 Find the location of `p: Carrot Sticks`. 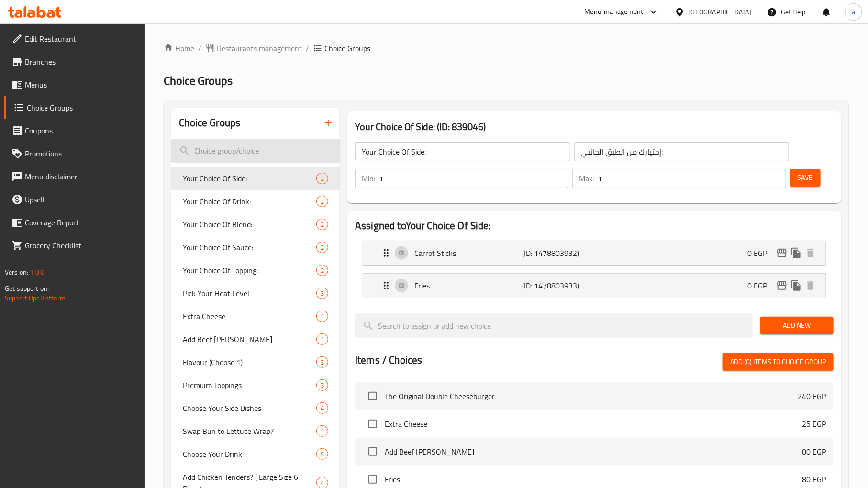

p: Carrot Sticks is located at coordinates (468, 253).